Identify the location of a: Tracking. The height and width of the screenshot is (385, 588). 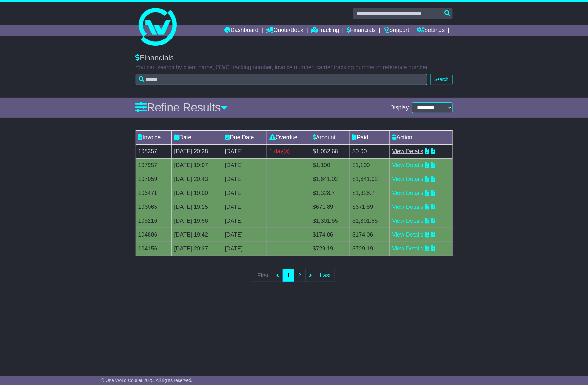
(325, 31).